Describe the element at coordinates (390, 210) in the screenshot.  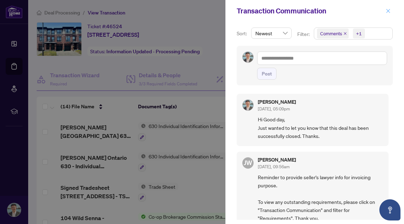
I see `button: Open asap` at that location.